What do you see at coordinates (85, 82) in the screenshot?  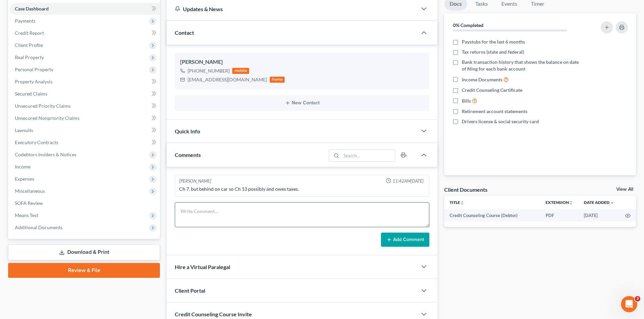 I see `a: Property Analysis` at bounding box center [85, 82].